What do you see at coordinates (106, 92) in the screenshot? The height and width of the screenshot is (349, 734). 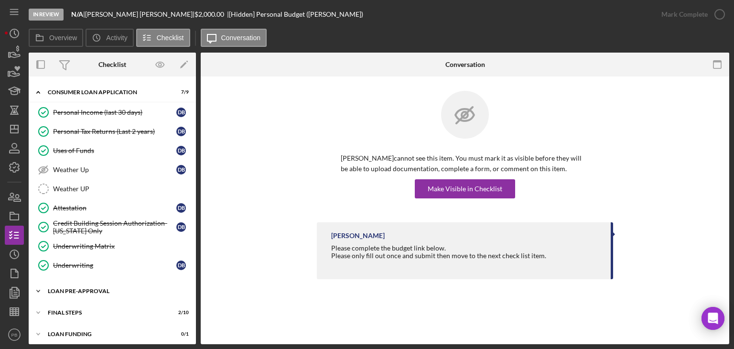 I see `div: Consumer Loan Application` at bounding box center [106, 92].